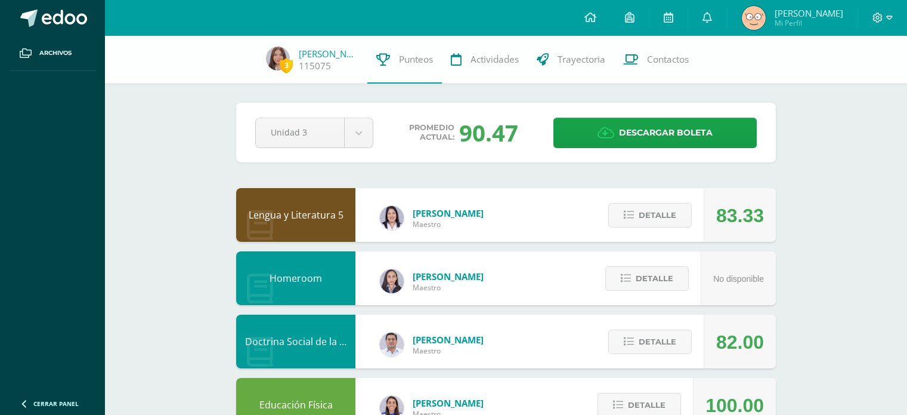 The image size is (907, 415). What do you see at coordinates (52, 53) in the screenshot?
I see `a: Archivos` at bounding box center [52, 53].